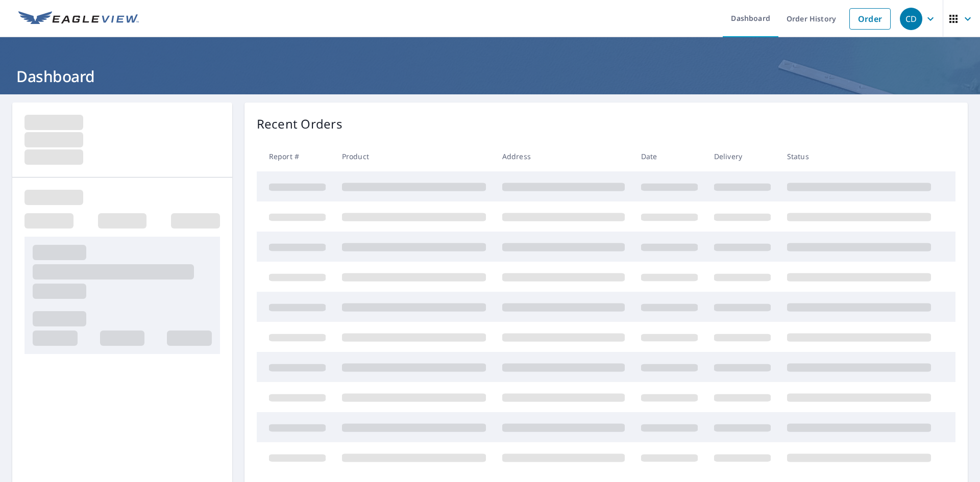 This screenshot has width=980, height=482. Describe the element at coordinates (300, 124) in the screenshot. I see `p: Recent Orders` at that location.